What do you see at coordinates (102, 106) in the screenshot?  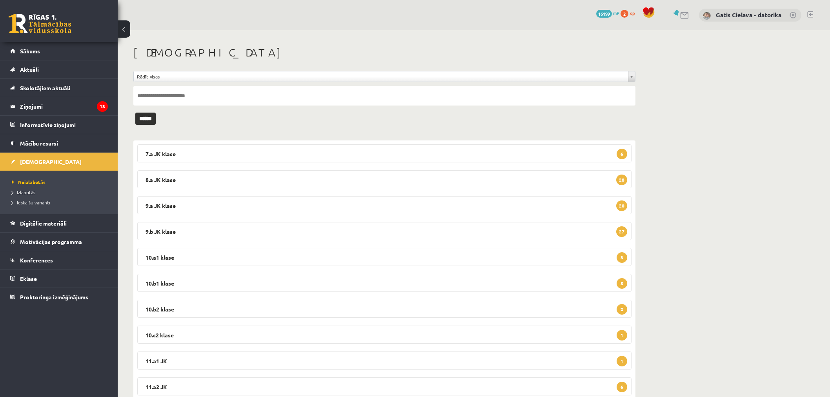 I see `i: 13` at bounding box center [102, 106].